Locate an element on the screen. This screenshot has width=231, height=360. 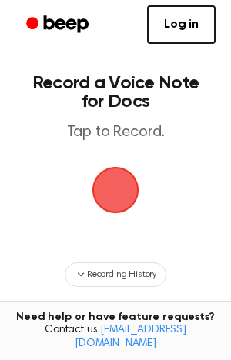
button: Recording History is located at coordinates (115, 275).